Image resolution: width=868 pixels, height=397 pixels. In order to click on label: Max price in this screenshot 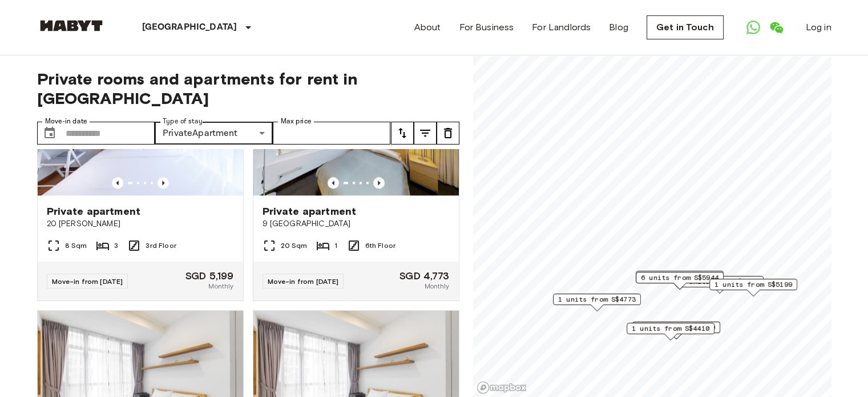, I will do `click(297, 121)`.